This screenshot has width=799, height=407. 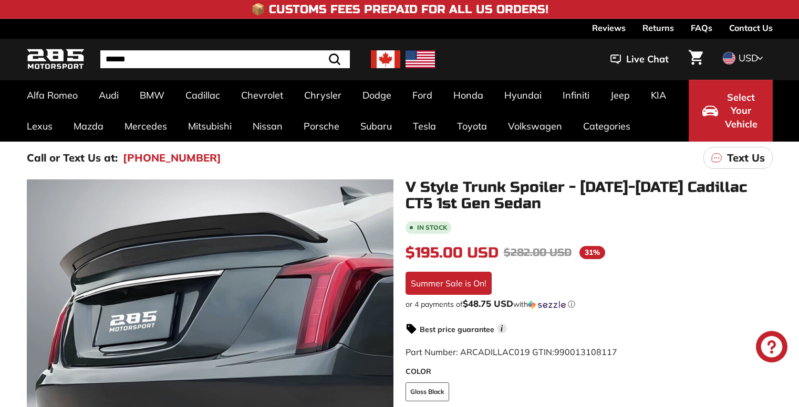 I want to click on a: Alfa Romeo, so click(x=52, y=95).